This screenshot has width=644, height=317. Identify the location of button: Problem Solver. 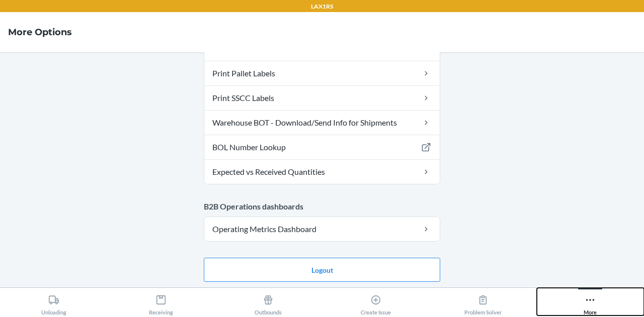
(483, 302).